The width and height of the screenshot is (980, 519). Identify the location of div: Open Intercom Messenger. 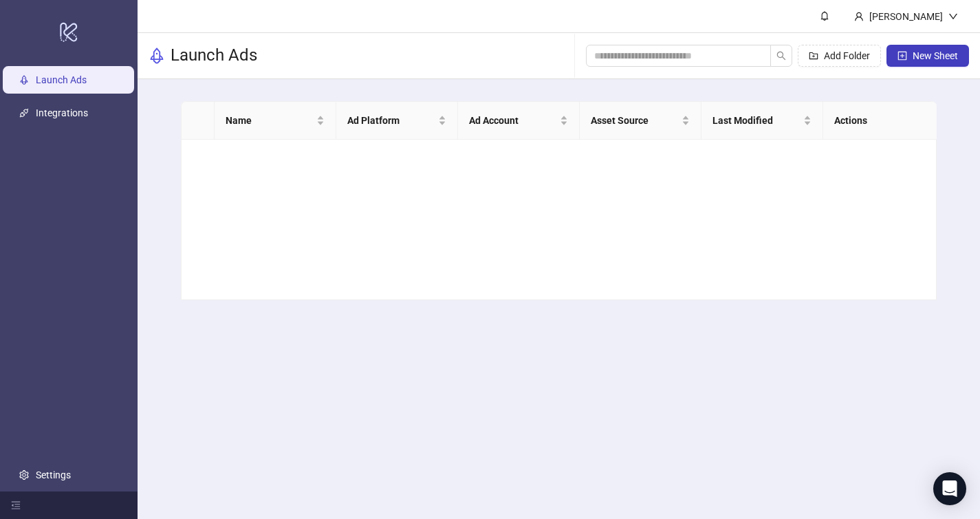
(950, 489).